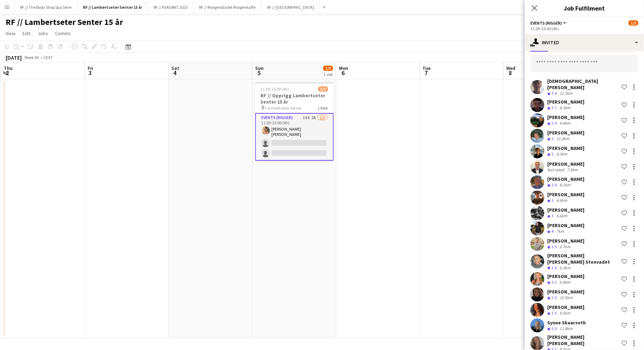 This screenshot has height=350, width=644. I want to click on span: Sun, so click(260, 68).